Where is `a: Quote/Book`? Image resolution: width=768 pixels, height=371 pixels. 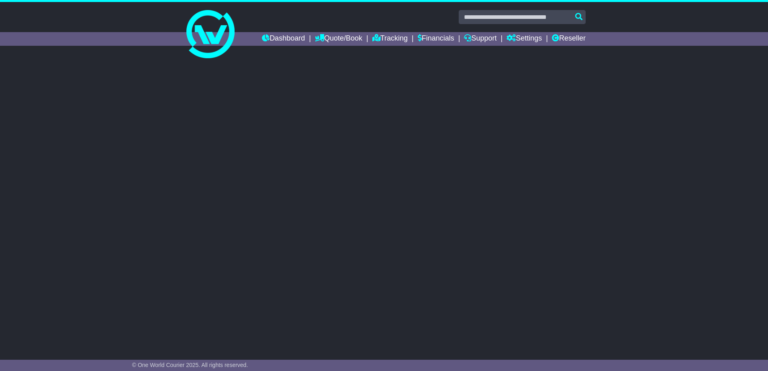
a: Quote/Book is located at coordinates (339, 39).